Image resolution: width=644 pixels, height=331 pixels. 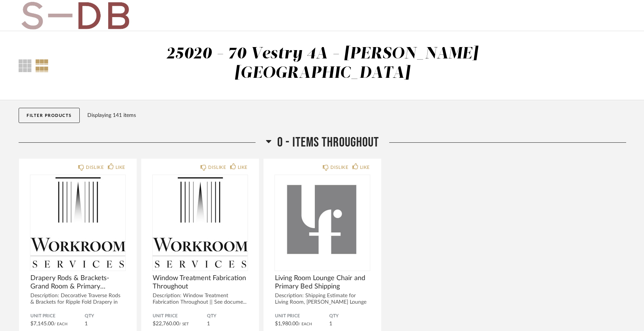 I want to click on span: $22,760.00, so click(x=166, y=324).